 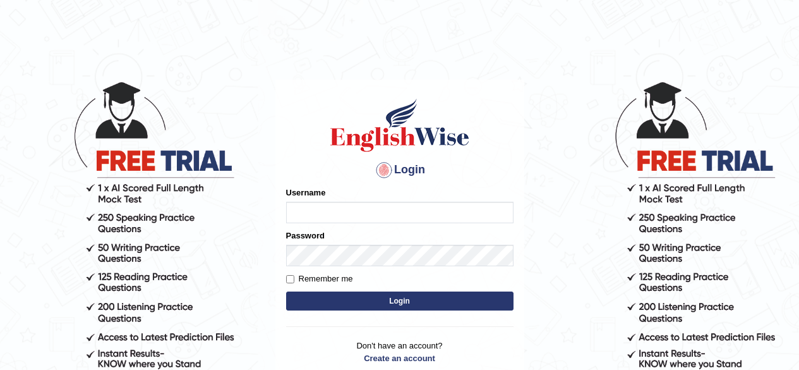 I want to click on input: Remember me, so click(x=290, y=279).